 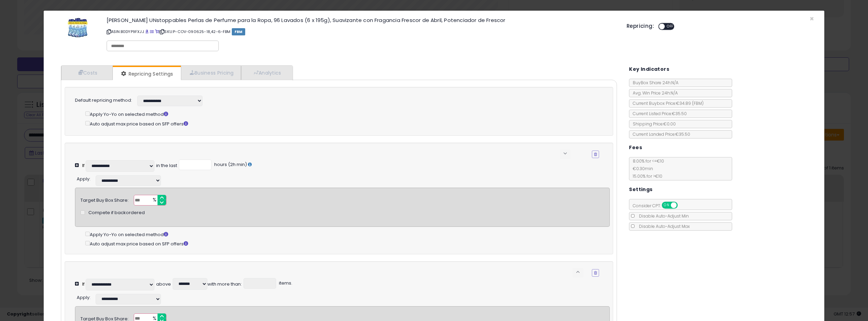 I want to click on div: Target Buy Box Share:, so click(x=105, y=199).